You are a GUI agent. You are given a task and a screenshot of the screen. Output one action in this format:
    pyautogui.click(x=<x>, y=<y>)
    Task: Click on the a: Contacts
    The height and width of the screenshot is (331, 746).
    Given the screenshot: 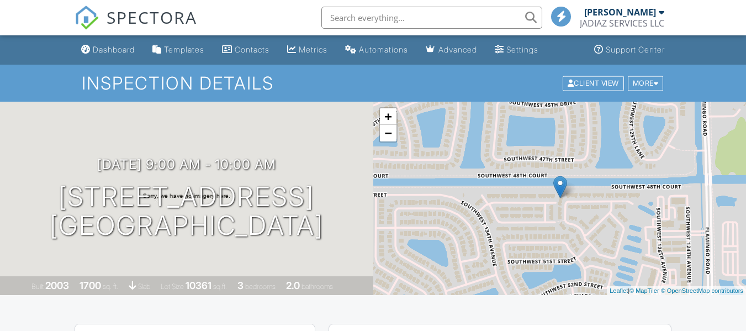 What is the action you would take?
    pyautogui.click(x=246, y=50)
    